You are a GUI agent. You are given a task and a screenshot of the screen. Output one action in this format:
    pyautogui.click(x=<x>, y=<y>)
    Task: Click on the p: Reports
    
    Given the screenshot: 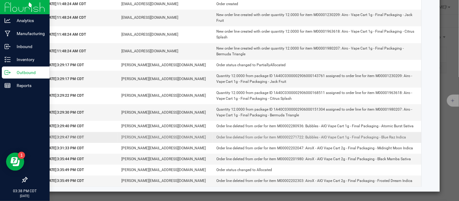 What is the action you would take?
    pyautogui.click(x=29, y=86)
    